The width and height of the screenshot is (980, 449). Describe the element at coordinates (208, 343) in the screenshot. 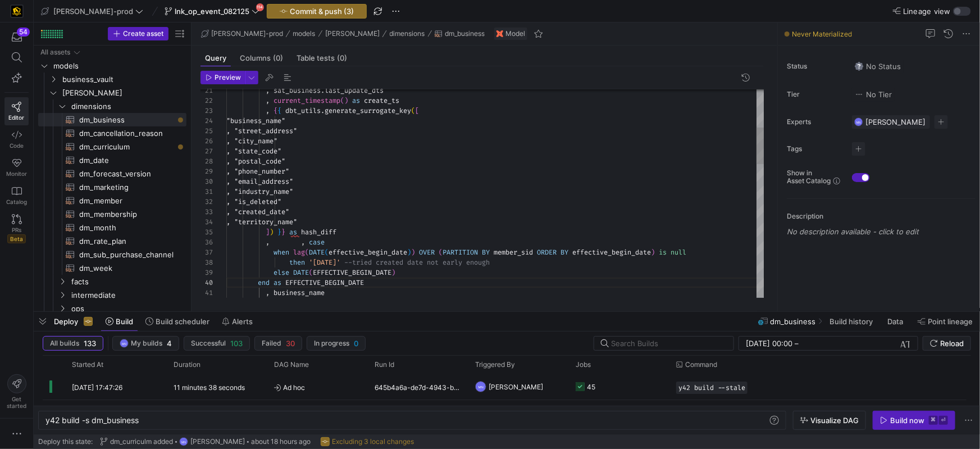

I see `span: Successful` at that location.